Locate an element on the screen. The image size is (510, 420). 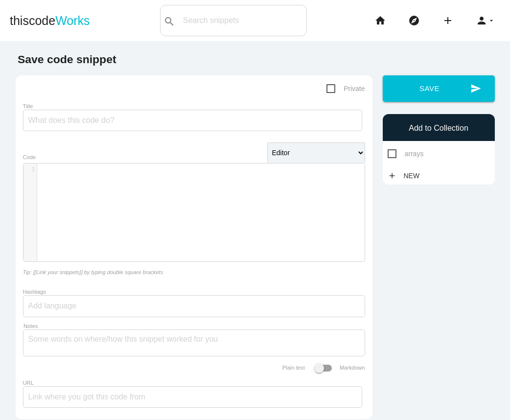
label: Code is located at coordinates (29, 157).